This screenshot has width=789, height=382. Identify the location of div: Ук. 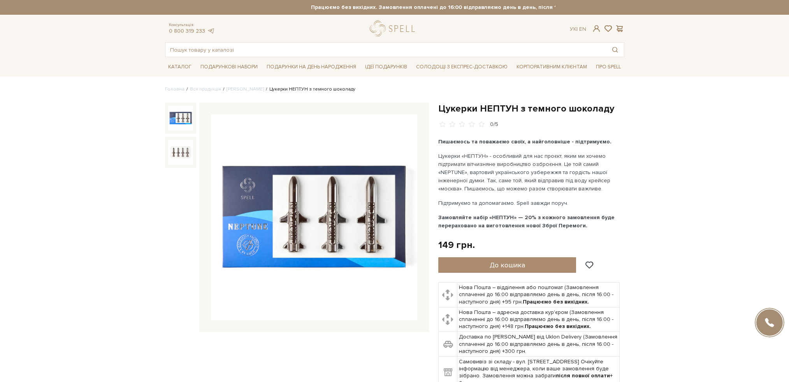
(578, 29).